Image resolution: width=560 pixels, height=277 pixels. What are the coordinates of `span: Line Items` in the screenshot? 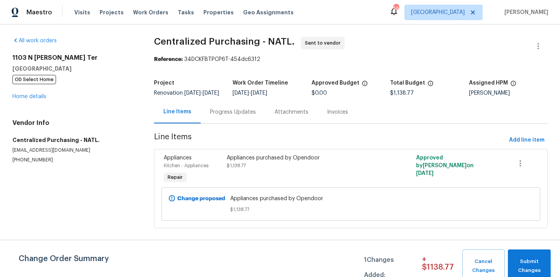 It's located at (330, 140).